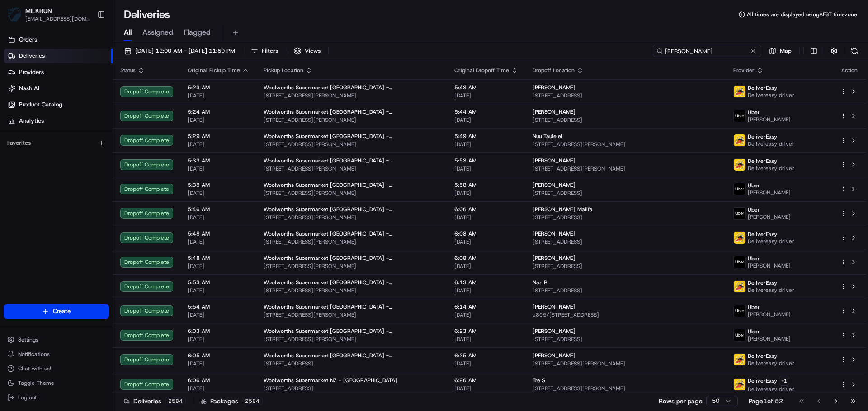  What do you see at coordinates (547, 136) in the screenshot?
I see `span: Nuu Taulelei` at bounding box center [547, 136].